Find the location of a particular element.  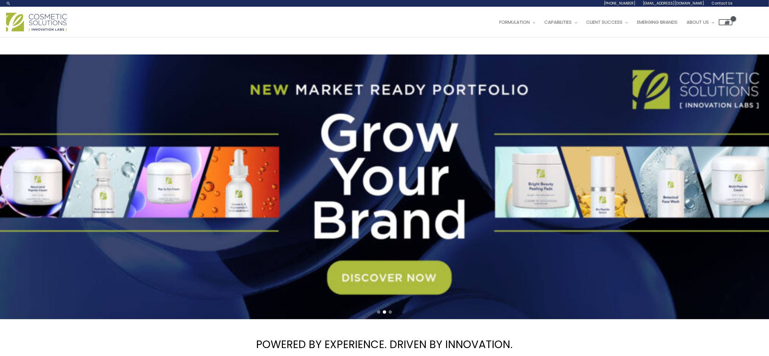

a: Formulation is located at coordinates (517, 22).